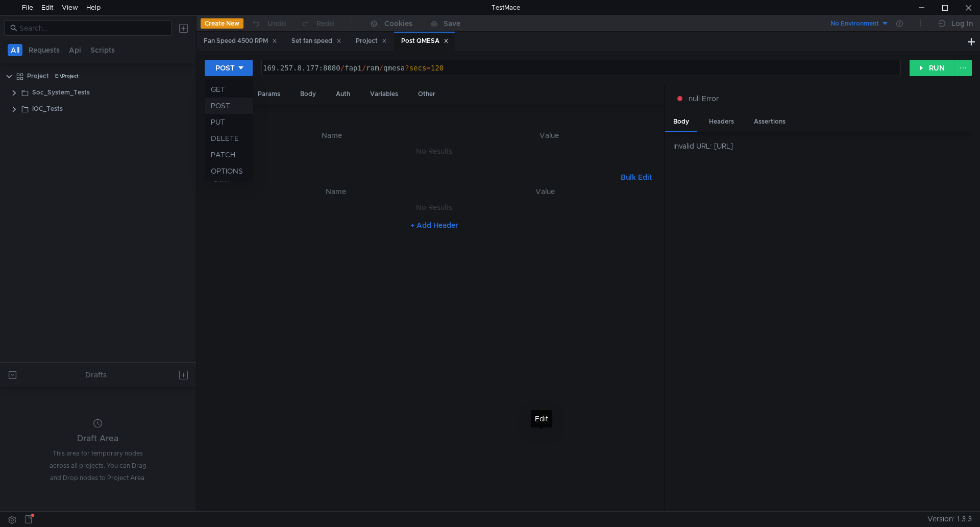 Image resolution: width=980 pixels, height=527 pixels. Describe the element at coordinates (228, 154) in the screenshot. I see `li: PATCH` at that location.